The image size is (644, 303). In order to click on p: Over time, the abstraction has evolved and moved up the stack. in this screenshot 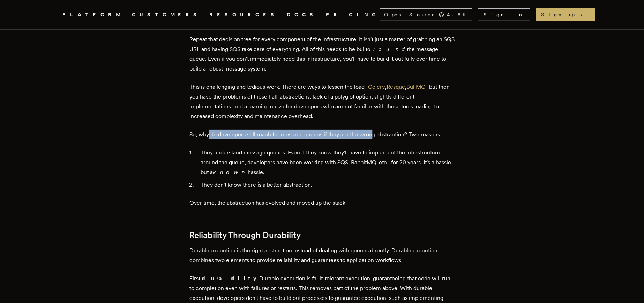, I will do `click(322, 203)`.